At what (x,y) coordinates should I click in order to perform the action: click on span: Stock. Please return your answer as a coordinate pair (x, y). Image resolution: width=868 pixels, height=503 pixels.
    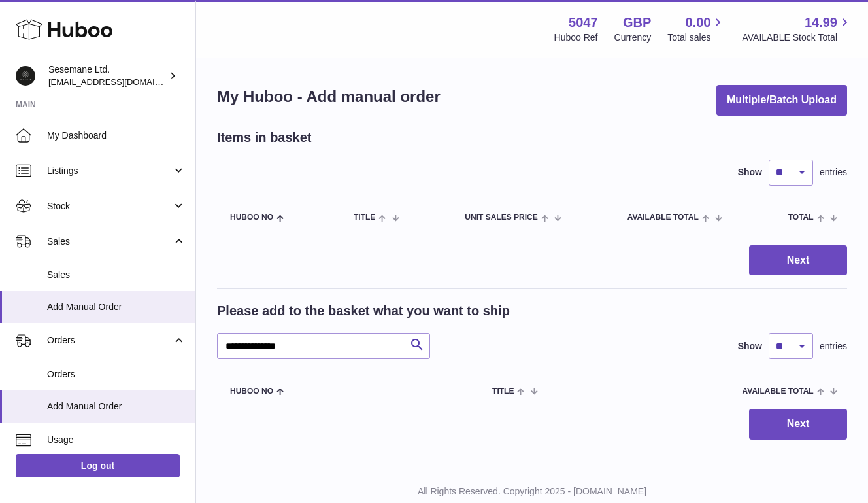
    Looking at the image, I should click on (109, 206).